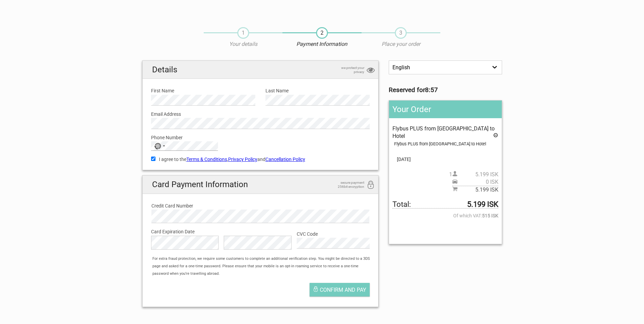 Image resolution: width=644 pixels, height=324 pixels. Describe the element at coordinates (475, 182) in the screenshot. I see `span: Pickup price` at that location.